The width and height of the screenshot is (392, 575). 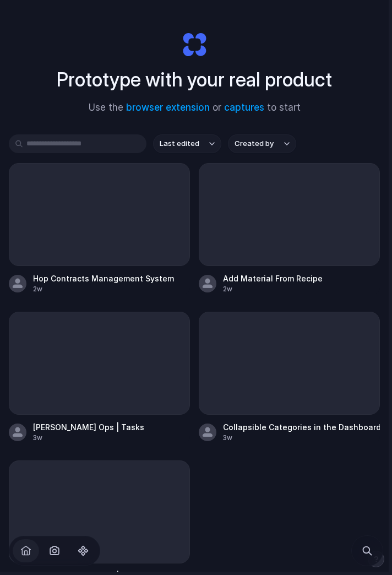 I want to click on a: captures, so click(x=244, y=107).